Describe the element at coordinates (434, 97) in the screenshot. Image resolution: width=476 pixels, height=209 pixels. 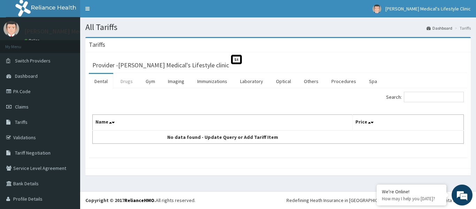
I see `input: Search:` at that location.